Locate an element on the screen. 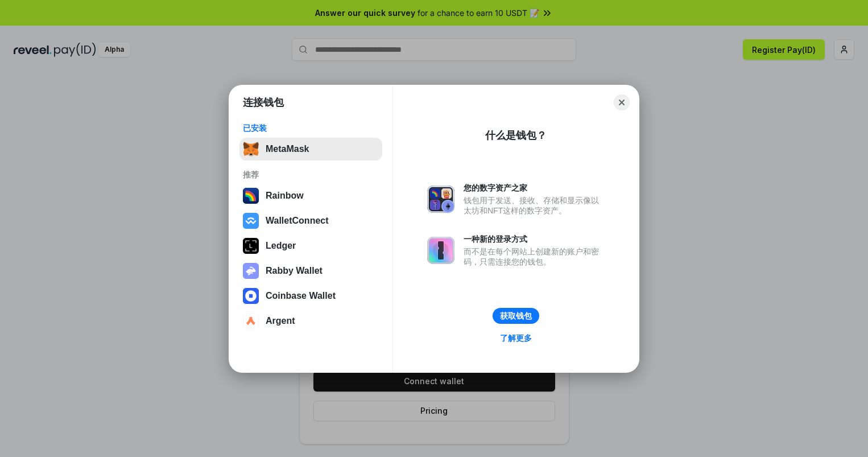 Image resolution: width=868 pixels, height=457 pixels. button: 获取钱包 is located at coordinates (516, 316).